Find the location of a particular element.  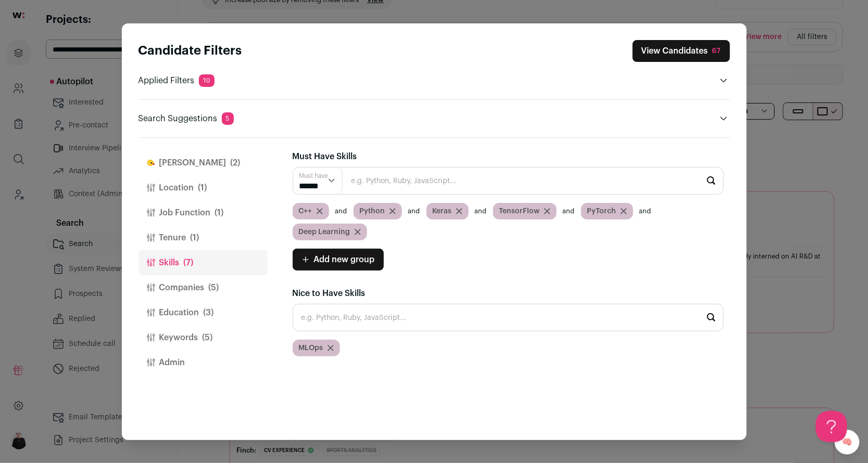

button: Companies(5) is located at coordinates (203, 288).